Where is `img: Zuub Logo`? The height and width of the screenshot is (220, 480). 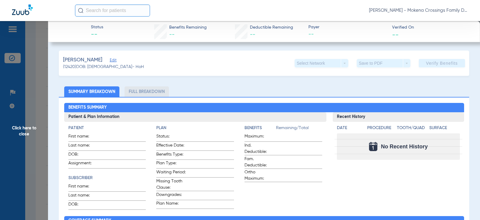
img: Zuub Logo is located at coordinates (22, 10).